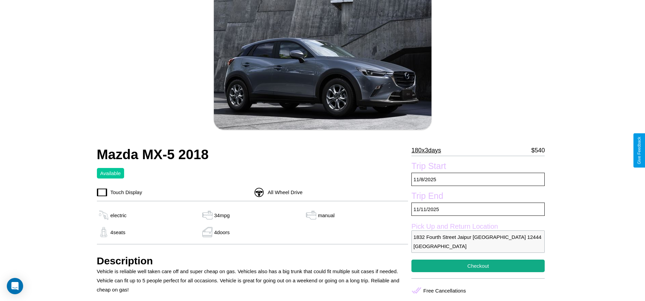  Describe the element at coordinates (478, 266) in the screenshot. I see `button: Checkout` at that location.